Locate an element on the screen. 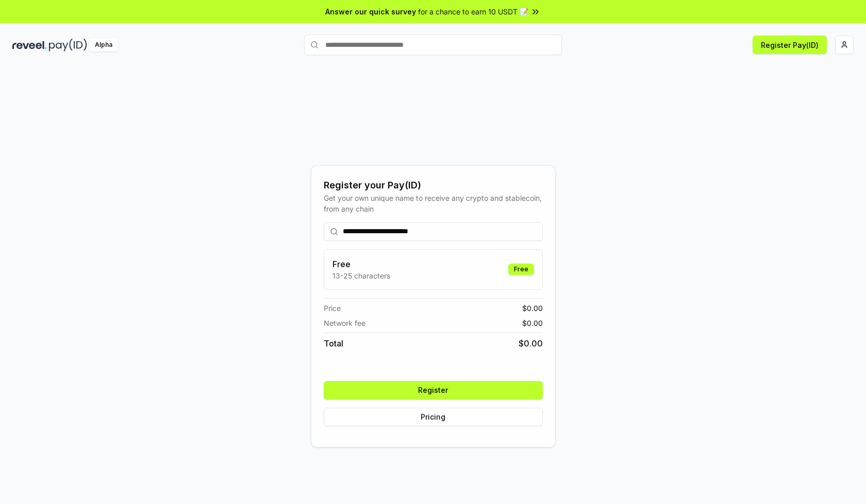 This screenshot has height=504, width=866. button: Register Pay(ID) is located at coordinates (790, 45).